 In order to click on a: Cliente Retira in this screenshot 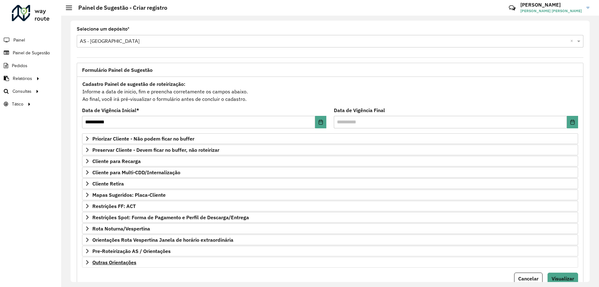, I will do `click(330, 184)`.